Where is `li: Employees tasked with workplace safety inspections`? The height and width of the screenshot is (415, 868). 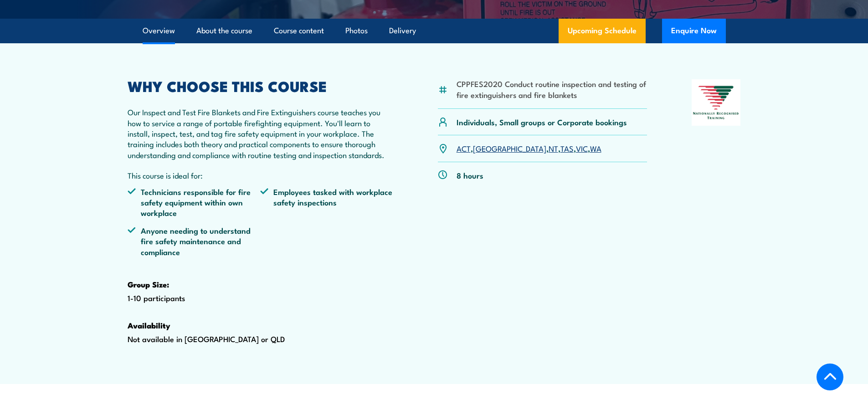
li: Employees tasked with workplace safety inspections is located at coordinates (327, 202).